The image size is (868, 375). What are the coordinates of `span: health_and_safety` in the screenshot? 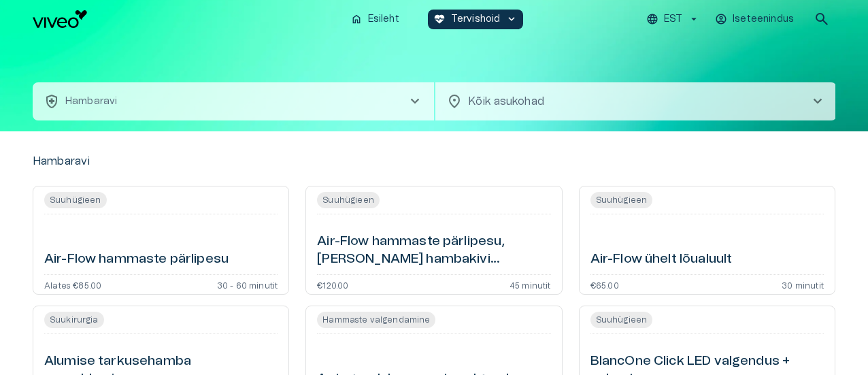 It's located at (52, 101).